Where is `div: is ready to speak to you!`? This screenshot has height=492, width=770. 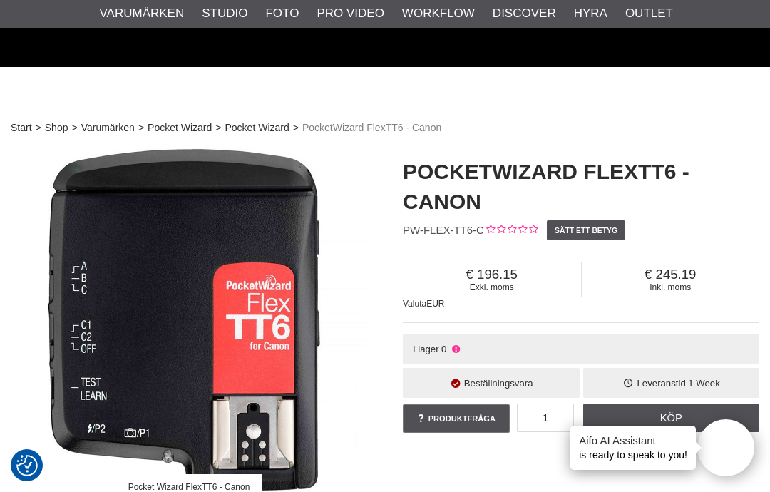 div: is ready to speak to you! is located at coordinates (633, 448).